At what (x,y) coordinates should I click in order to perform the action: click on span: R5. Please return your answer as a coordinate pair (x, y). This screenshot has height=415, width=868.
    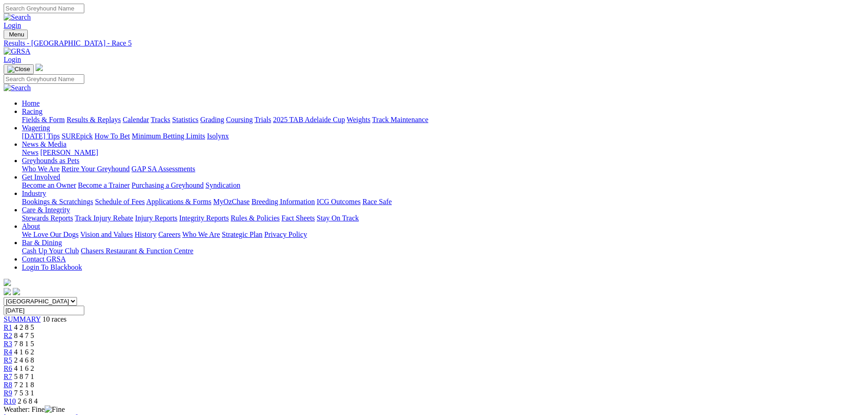
    Looking at the image, I should click on (8, 360).